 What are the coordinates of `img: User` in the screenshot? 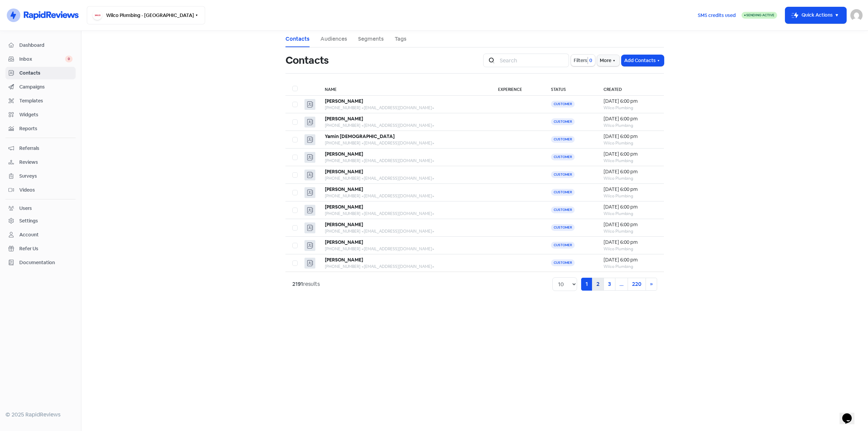 It's located at (857, 15).